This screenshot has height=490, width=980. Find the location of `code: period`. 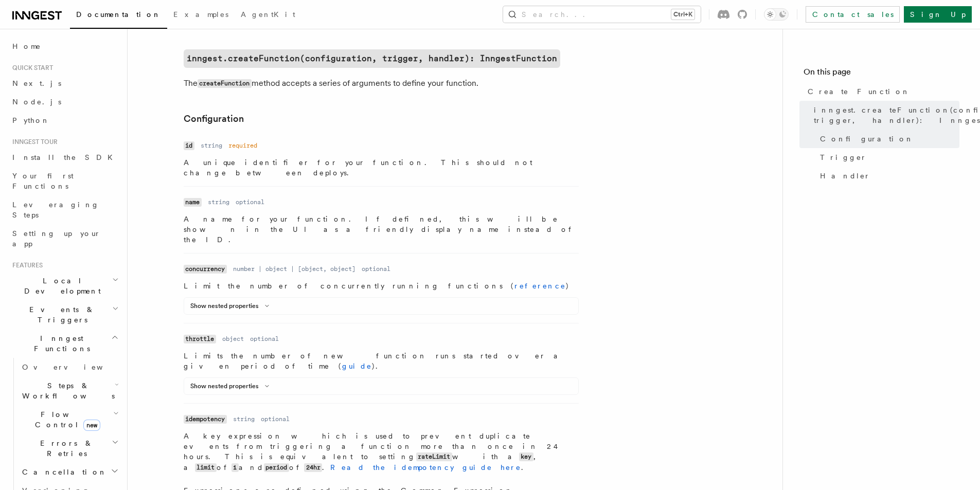

code: period is located at coordinates (277, 468).